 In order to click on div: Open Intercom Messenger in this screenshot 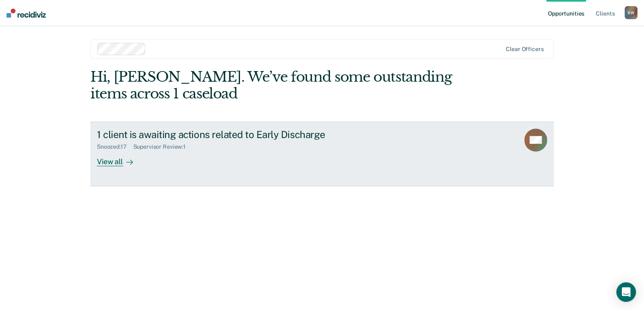, I will do `click(625, 292)`.